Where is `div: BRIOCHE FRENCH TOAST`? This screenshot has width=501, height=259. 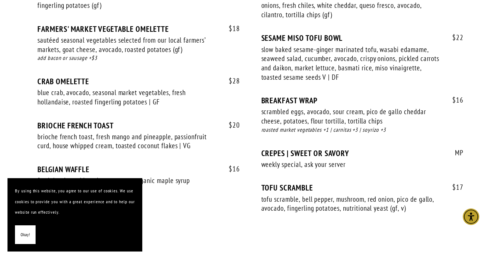
div: BRIOCHE FRENCH TOAST is located at coordinates (138, 125).